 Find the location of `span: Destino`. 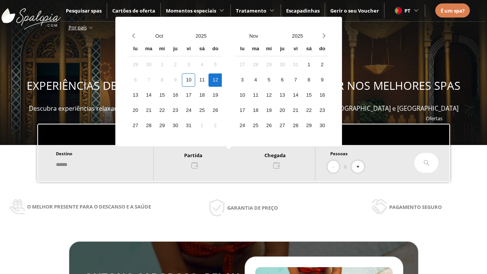

span: Destino is located at coordinates (64, 153).